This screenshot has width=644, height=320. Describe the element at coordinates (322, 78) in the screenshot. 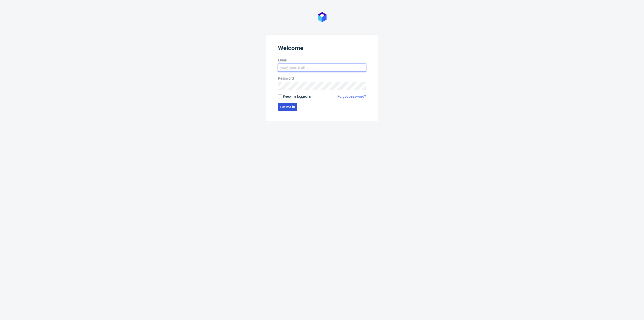

I see `label: Password` at that location.